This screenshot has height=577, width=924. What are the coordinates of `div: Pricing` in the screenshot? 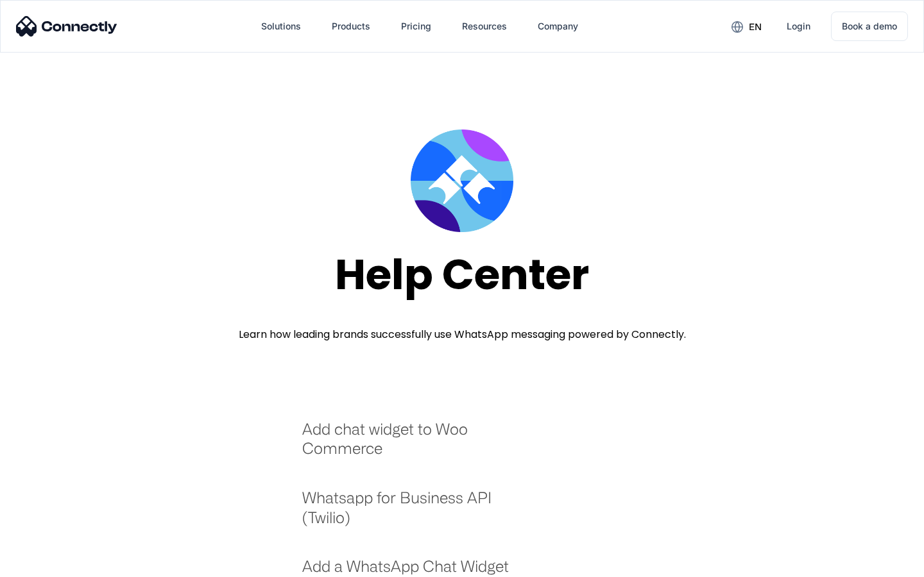 It's located at (416, 26).